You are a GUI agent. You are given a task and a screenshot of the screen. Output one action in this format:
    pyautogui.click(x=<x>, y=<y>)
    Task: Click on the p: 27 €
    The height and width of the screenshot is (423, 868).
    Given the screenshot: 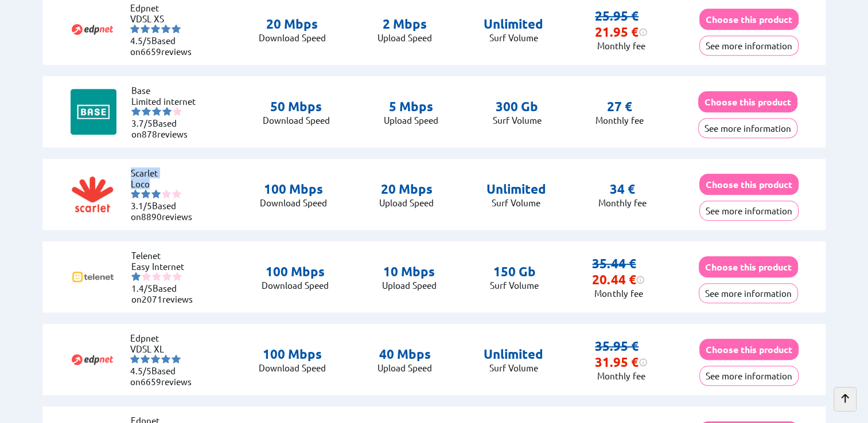 What is the action you would take?
    pyautogui.click(x=620, y=107)
    